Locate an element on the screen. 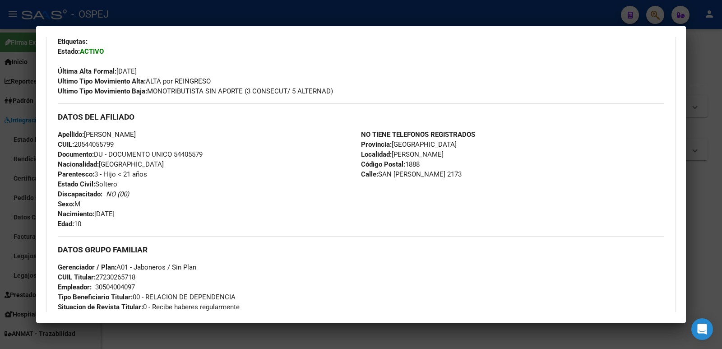 The width and height of the screenshot is (722, 349). strong: Edad: is located at coordinates (66, 224).